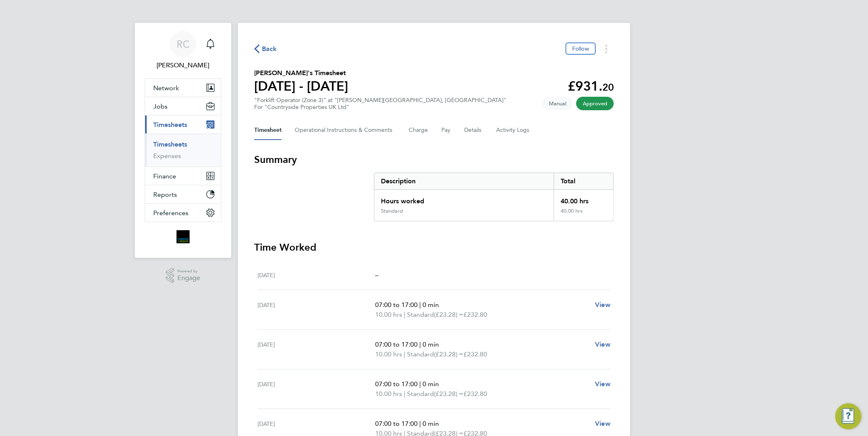 The height and width of the screenshot is (436, 868). Describe the element at coordinates (434, 160) in the screenshot. I see `h3: Summary` at that location.